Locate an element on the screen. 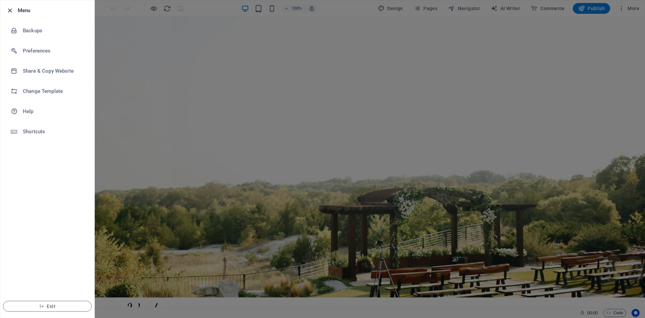 This screenshot has width=645, height=318. h6: Preferences is located at coordinates (54, 51).